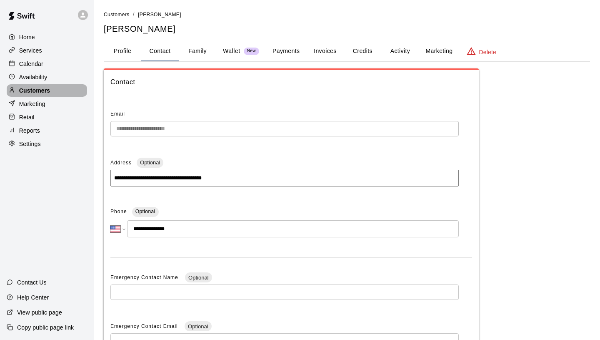  Describe the element at coordinates (32, 282) in the screenshot. I see `p: Contact Us` at that location.